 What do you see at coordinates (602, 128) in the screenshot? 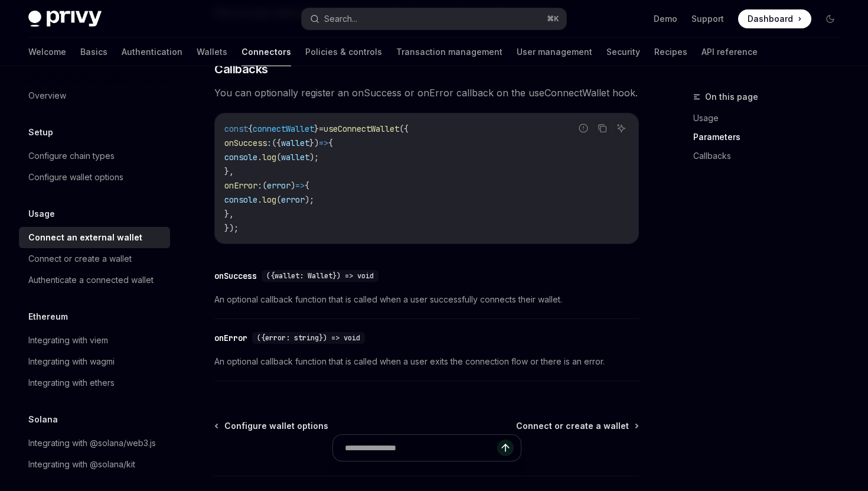
I see `button: Copy the contents from the code block` at bounding box center [602, 128].